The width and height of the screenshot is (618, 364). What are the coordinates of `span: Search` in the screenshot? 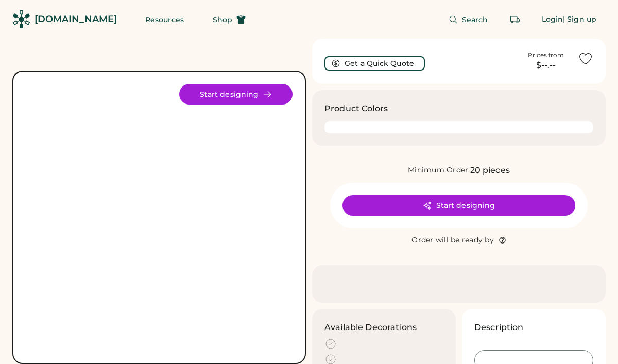 It's located at (475, 20).